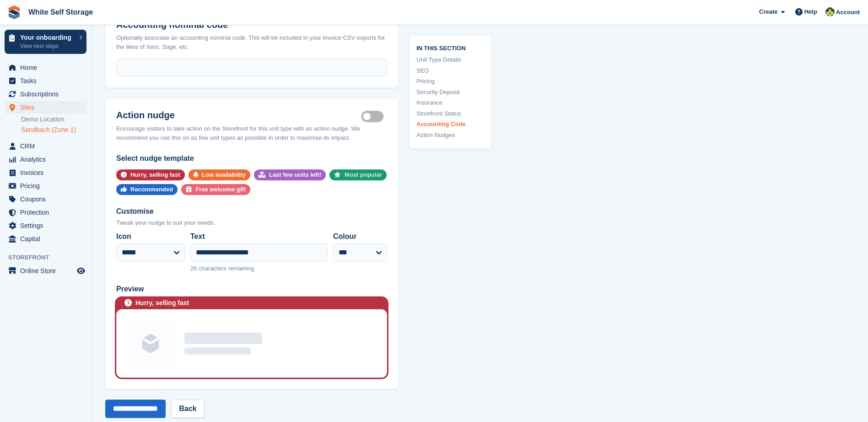 The width and height of the screenshot is (868, 422). I want to click on span: CRM, so click(48, 147).